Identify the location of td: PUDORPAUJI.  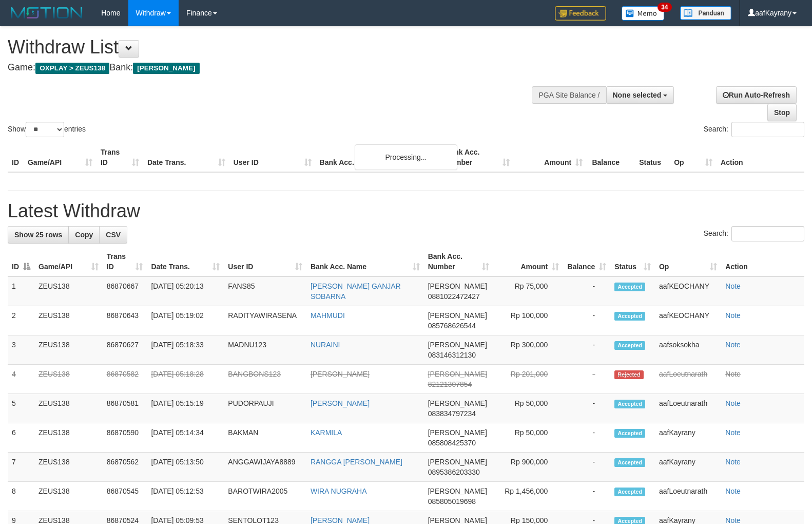
(265, 408).